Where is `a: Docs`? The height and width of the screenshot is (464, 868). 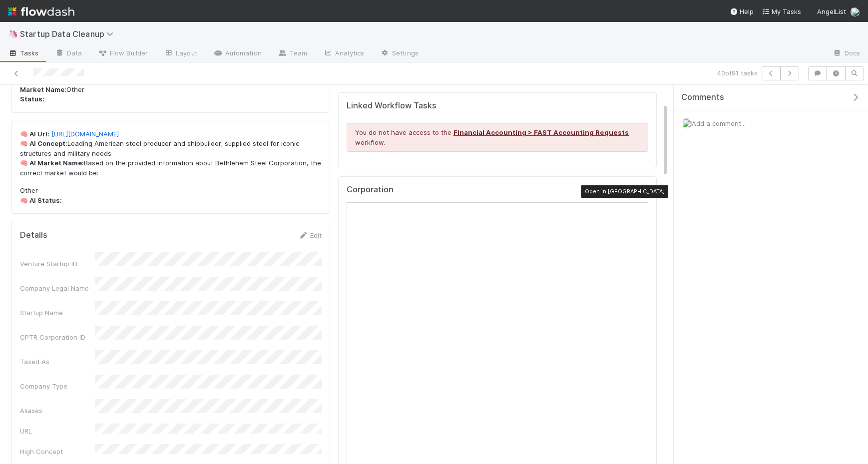 a: Docs is located at coordinates (846, 54).